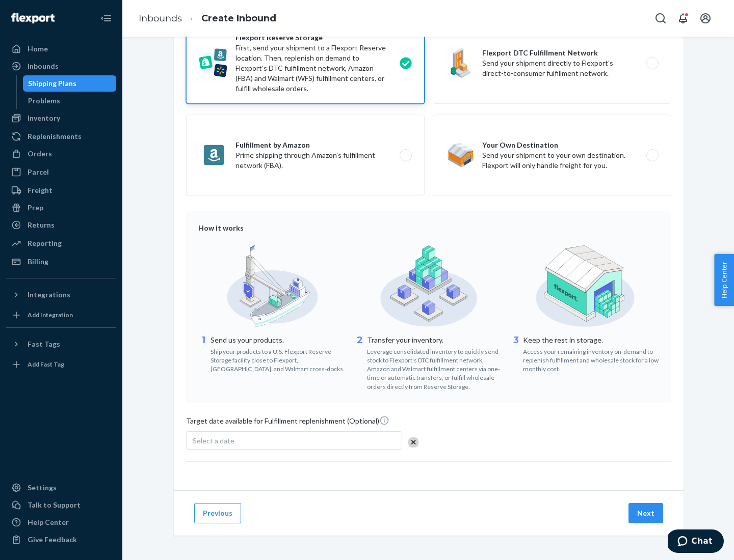 This screenshot has height=560, width=734. What do you see at coordinates (660, 18) in the screenshot?
I see `button: Open Search Box` at bounding box center [660, 18].